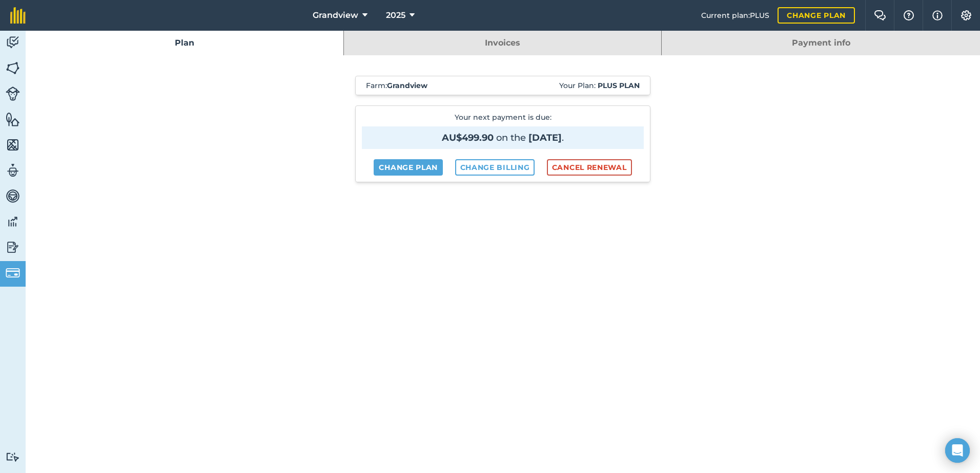 The width and height of the screenshot is (980, 473). Describe the element at coordinates (407, 86) in the screenshot. I see `strong: Grandview` at that location.